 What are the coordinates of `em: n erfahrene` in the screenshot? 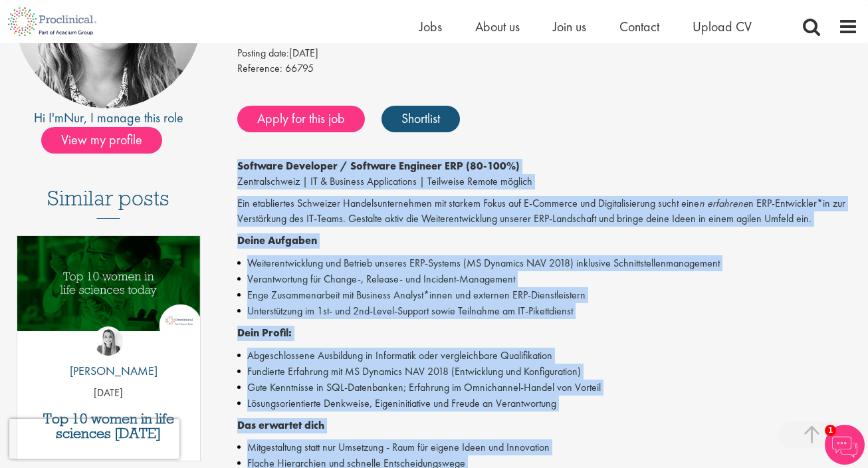 It's located at (724, 202).